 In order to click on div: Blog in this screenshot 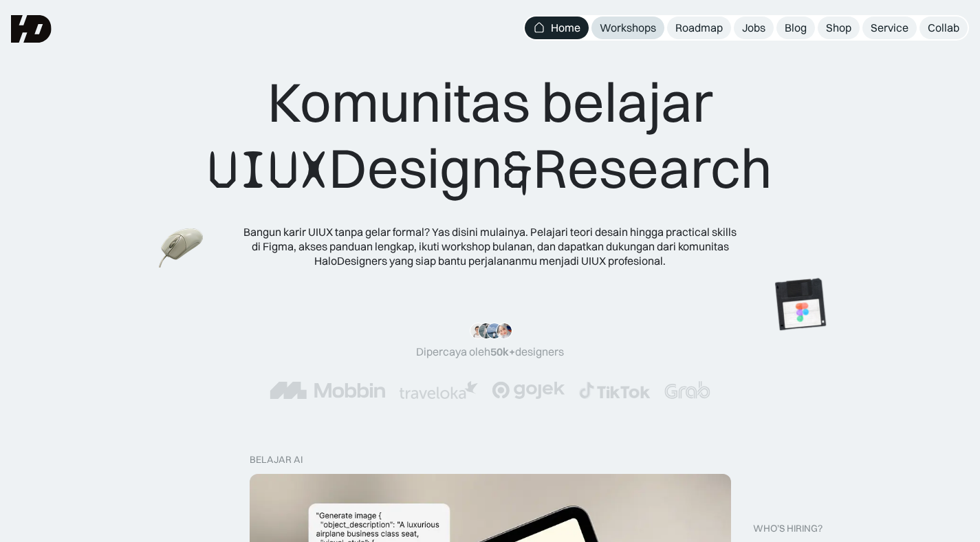, I will do `click(796, 27)`.